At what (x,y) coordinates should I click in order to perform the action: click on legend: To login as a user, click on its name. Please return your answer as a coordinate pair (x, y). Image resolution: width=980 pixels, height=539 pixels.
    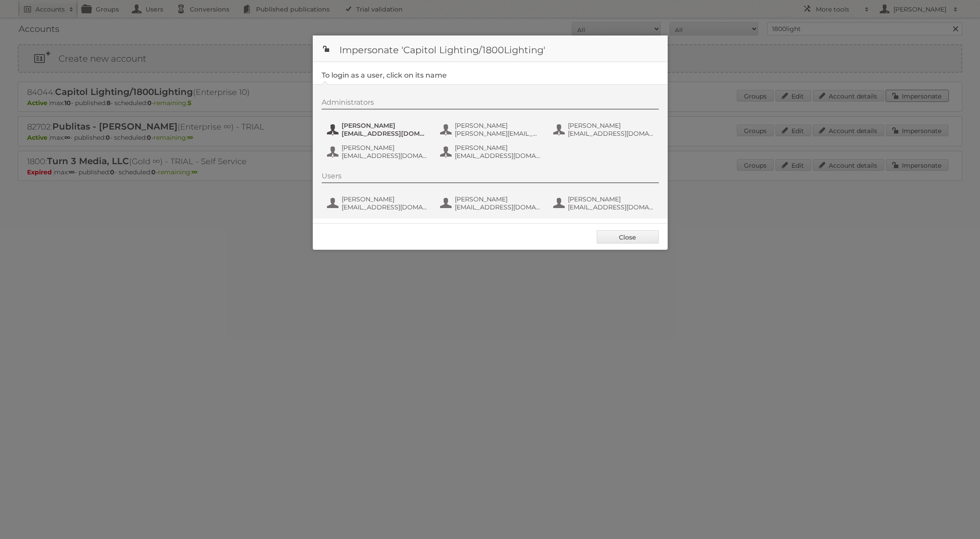
    Looking at the image, I should click on (385, 75).